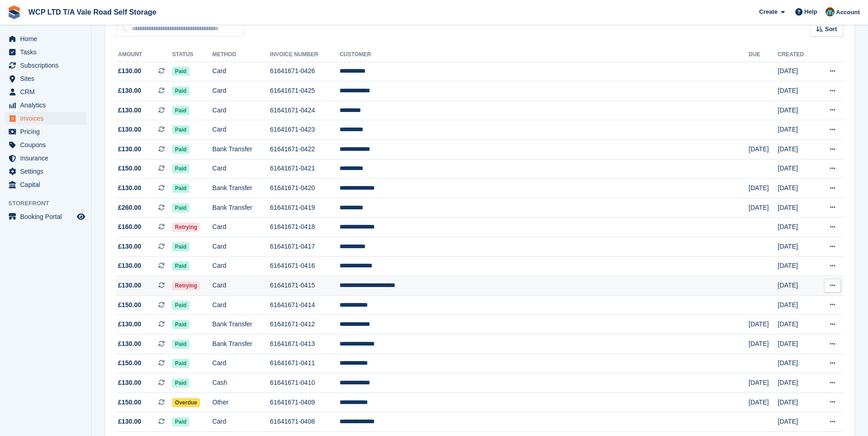  What do you see at coordinates (186, 403) in the screenshot?
I see `span: Overdue` at bounding box center [186, 403].